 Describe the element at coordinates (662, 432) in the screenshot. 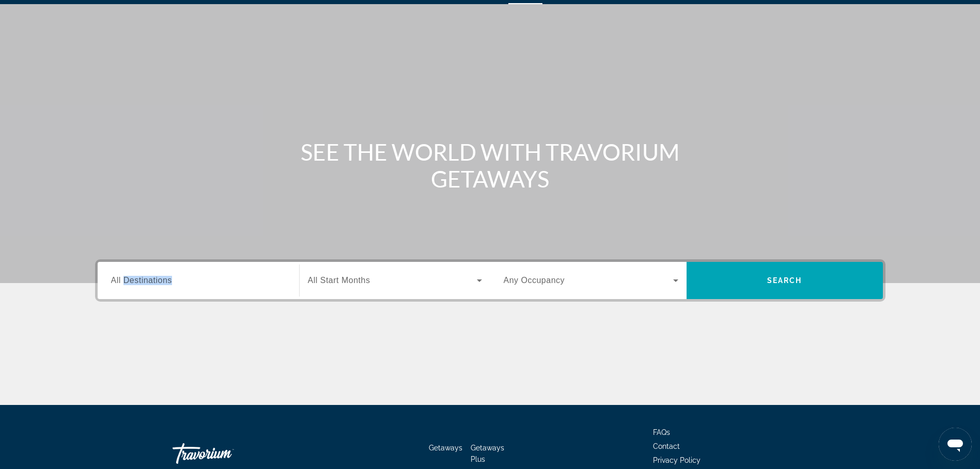

I see `span: FAQs` at that location.